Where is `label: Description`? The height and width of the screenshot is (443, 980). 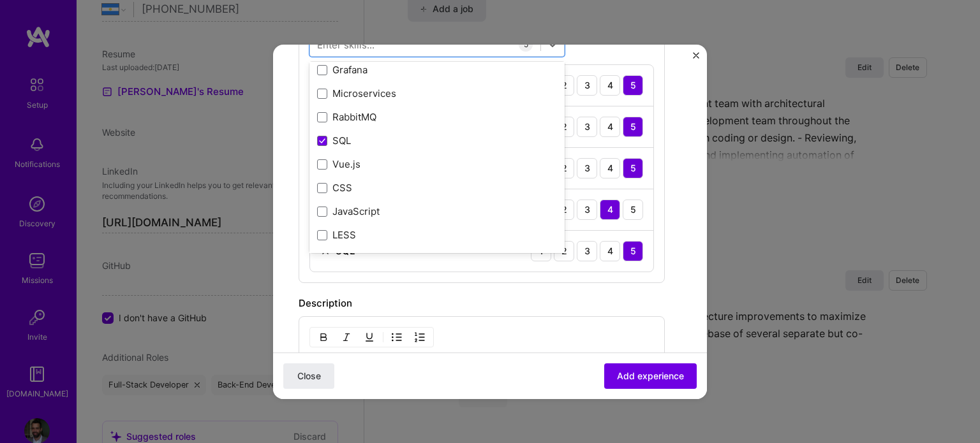 label: Description is located at coordinates (325, 303).